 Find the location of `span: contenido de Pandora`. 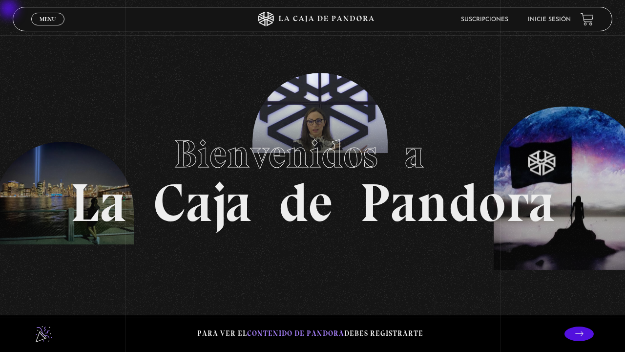

span: contenido de Pandora is located at coordinates (296, 333).